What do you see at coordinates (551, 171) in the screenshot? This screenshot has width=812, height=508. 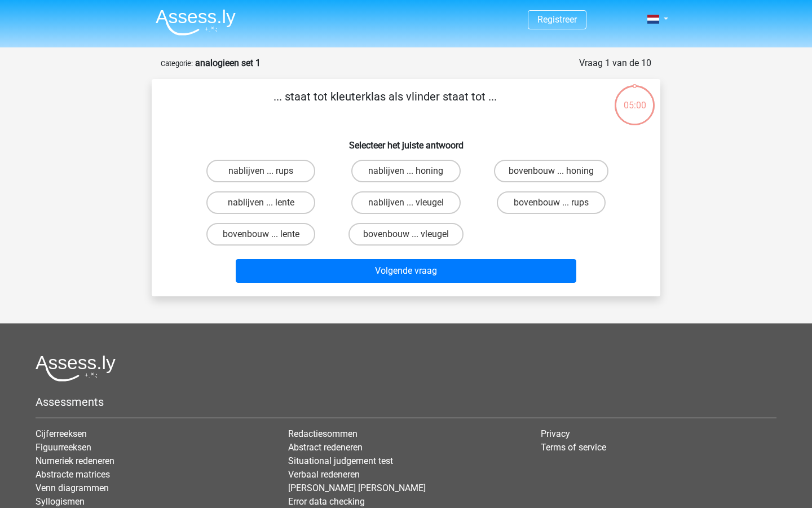 I see `label: bovenbouw ... honing` at bounding box center [551, 171].